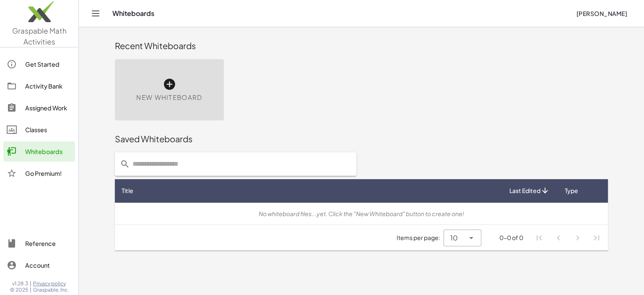  What do you see at coordinates (48, 108) in the screenshot?
I see `div: Assigned Work` at bounding box center [48, 108].